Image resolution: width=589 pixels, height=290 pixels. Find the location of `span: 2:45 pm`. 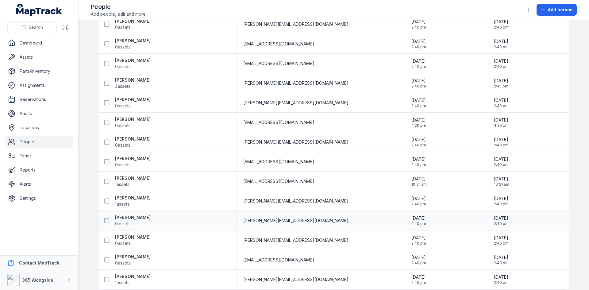

span: 2:45 pm is located at coordinates (501, 86).